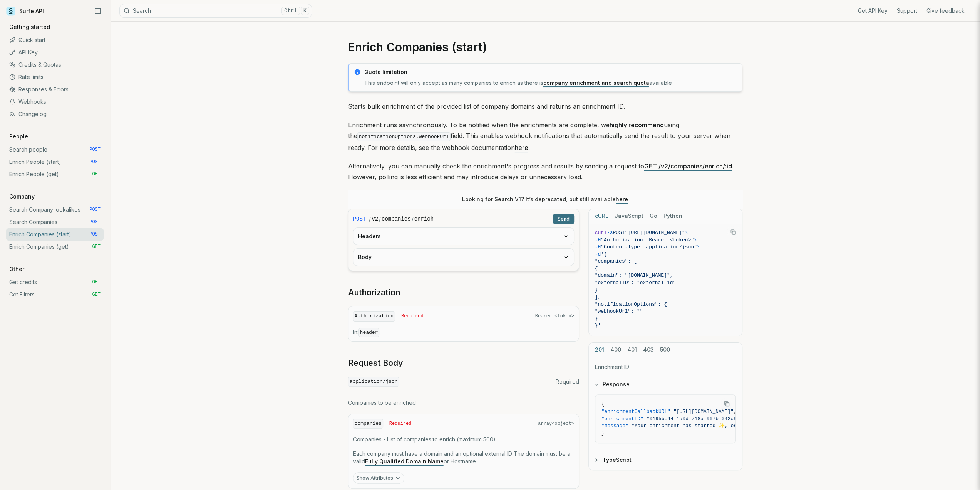 This screenshot has height=490, width=980. What do you see at coordinates (872, 11) in the screenshot?
I see `a: Get API Key` at bounding box center [872, 11].